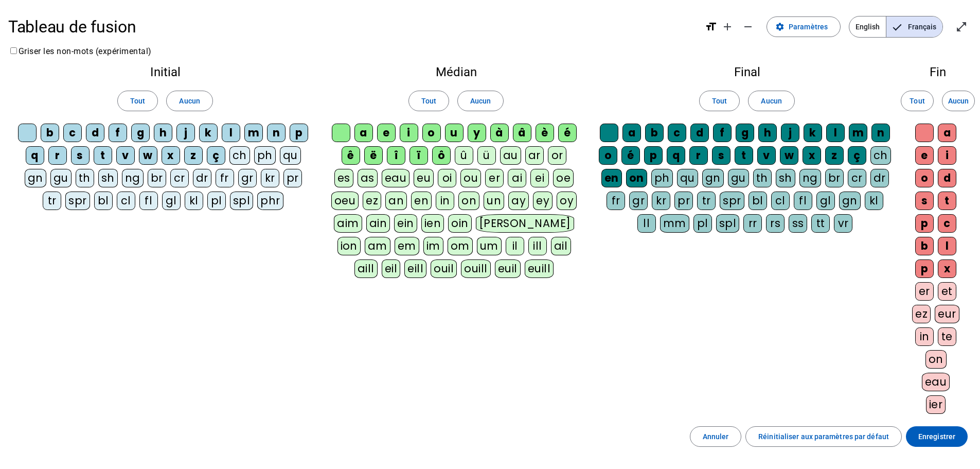 The width and height of the screenshot is (980, 469). Describe the element at coordinates (567, 132) in the screenshot. I see `div: é` at that location.